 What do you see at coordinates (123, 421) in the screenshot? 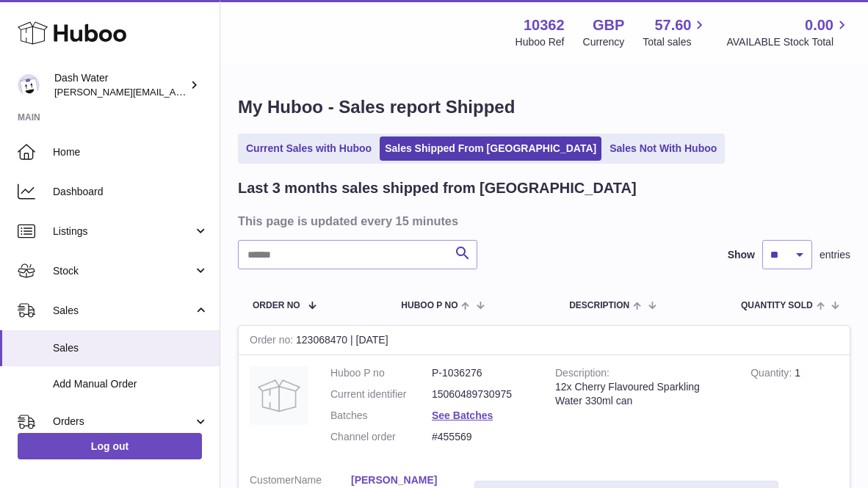
I see `span: Orders` at bounding box center [123, 421].